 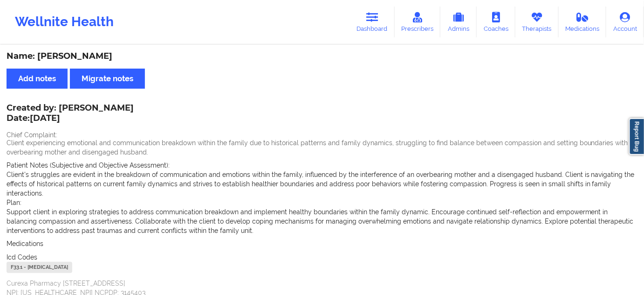 What do you see at coordinates (88, 165) in the screenshot?
I see `span: Patient Notes (Subjective and Objective Assessment):` at bounding box center [88, 165].